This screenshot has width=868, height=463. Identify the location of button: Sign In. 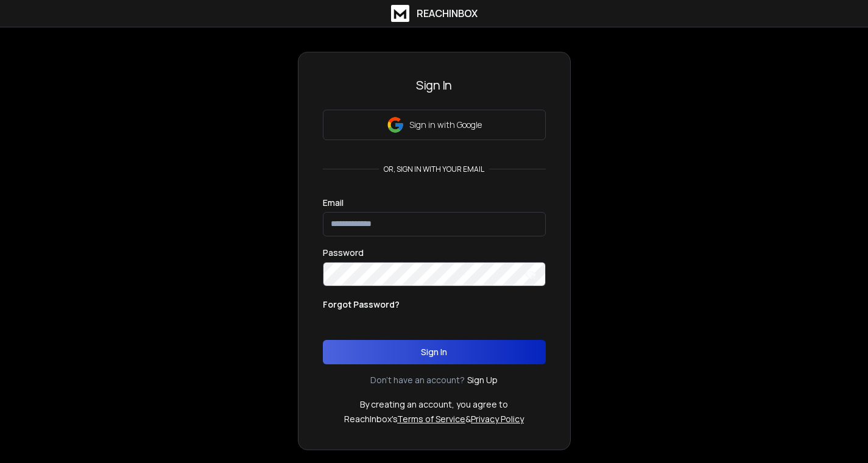
(435, 352).